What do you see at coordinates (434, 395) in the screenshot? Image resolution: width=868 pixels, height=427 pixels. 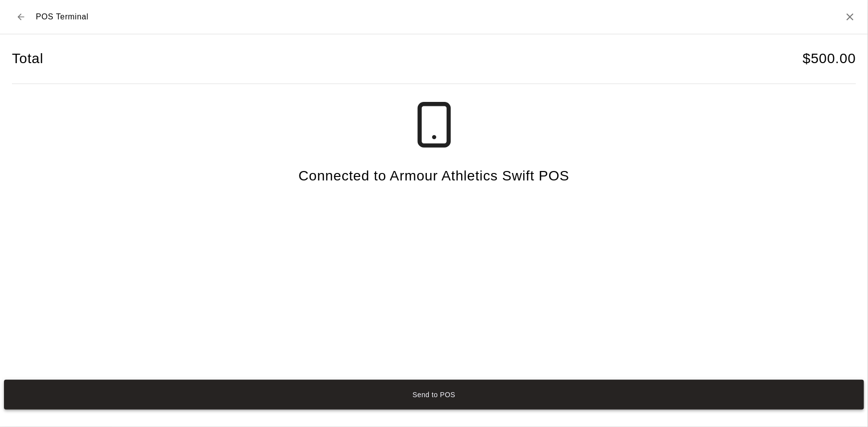 I see `button: Send to POS` at bounding box center [434, 395].